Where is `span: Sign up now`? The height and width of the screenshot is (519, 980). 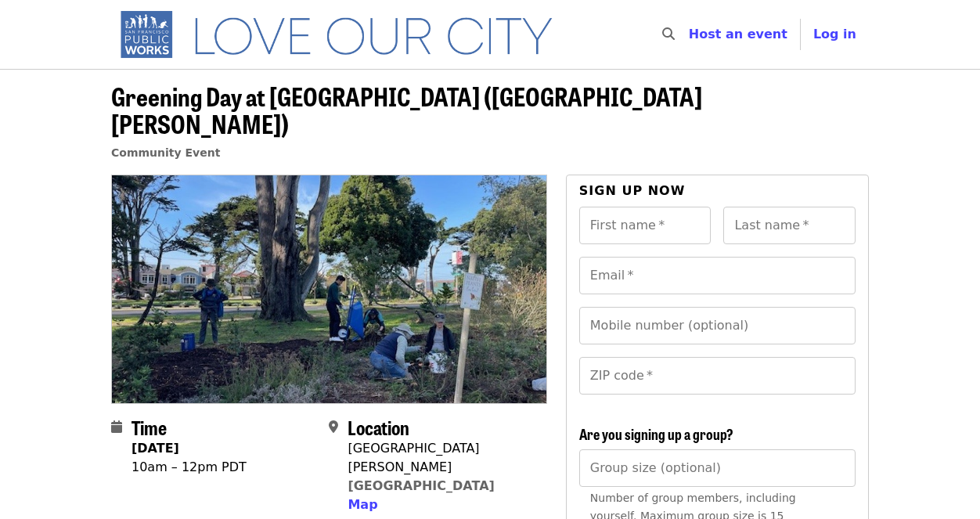 span: Sign up now is located at coordinates (632, 191).